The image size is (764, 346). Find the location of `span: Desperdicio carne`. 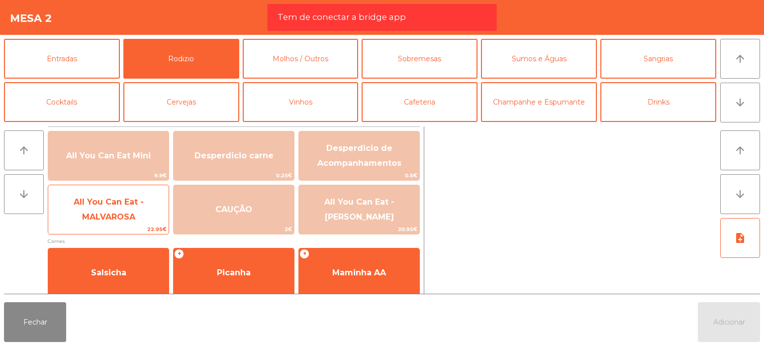

span: Desperdicio carne is located at coordinates (234, 155).